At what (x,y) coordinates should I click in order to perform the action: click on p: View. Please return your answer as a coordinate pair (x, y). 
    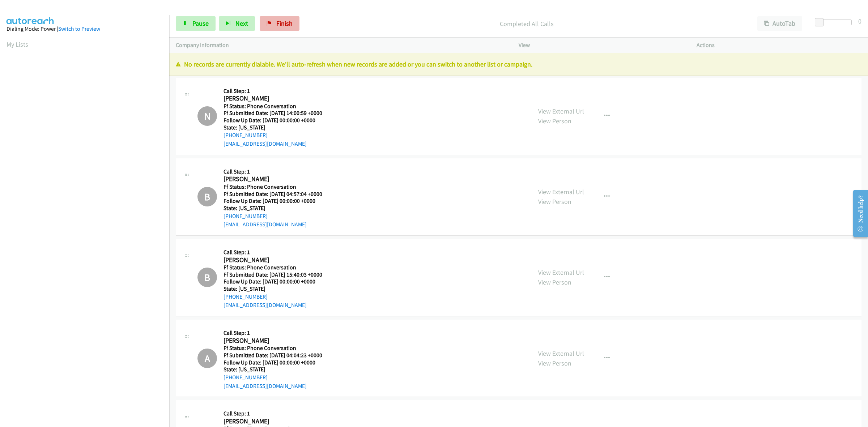
    Looking at the image, I should click on (601, 45).